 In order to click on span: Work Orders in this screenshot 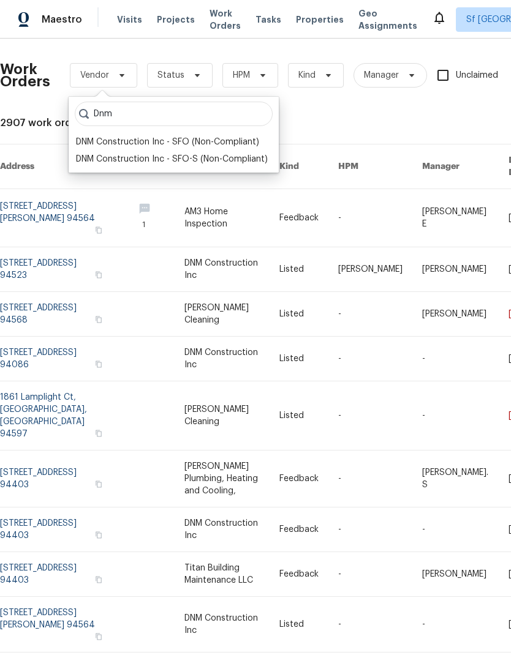, I will do `click(225, 20)`.